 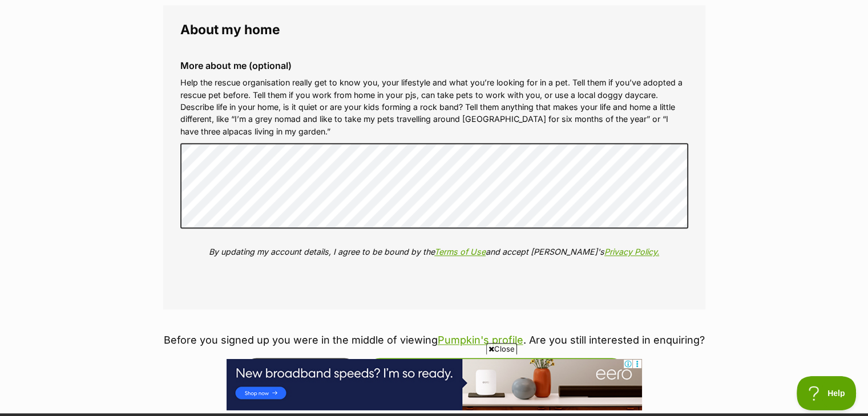 I want to click on a: Terms of Use, so click(x=460, y=251).